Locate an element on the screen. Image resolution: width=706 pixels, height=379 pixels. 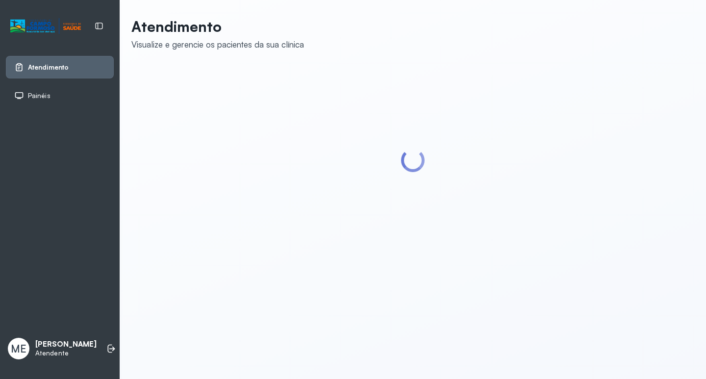
span: Atendimento is located at coordinates (48, 67).